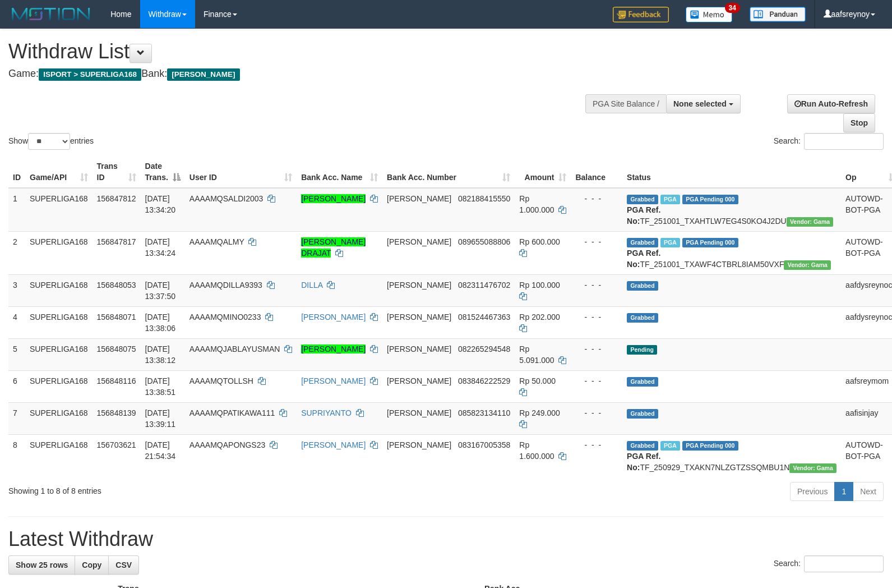  Describe the element at coordinates (539, 242) in the screenshot. I see `span: Rp 600.000` at that location.